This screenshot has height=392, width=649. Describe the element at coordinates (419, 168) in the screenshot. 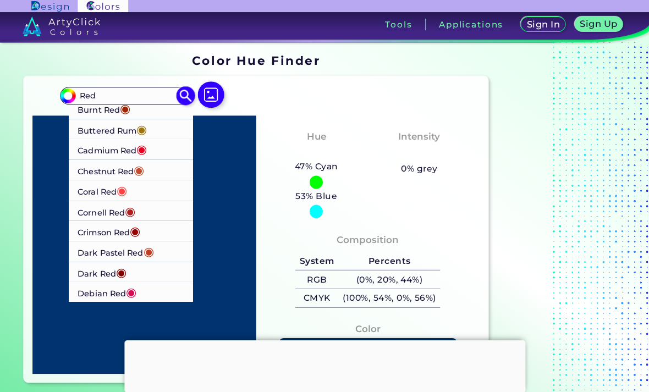

I see `h5: 0% grey` at that location.